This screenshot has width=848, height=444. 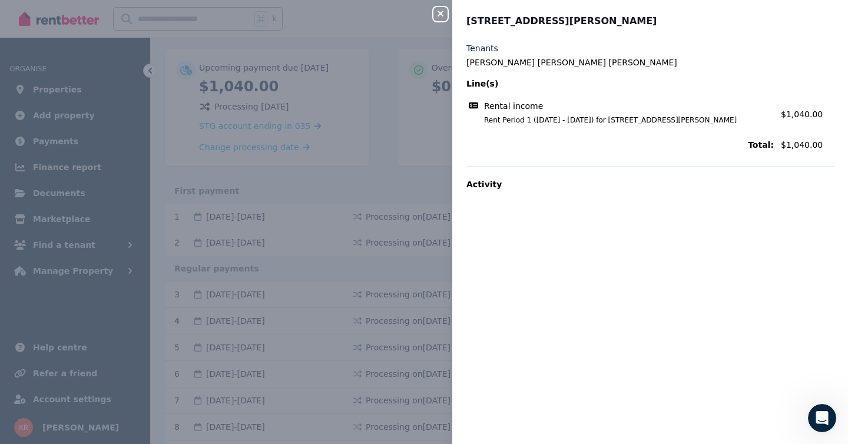 I want to click on p: Activity, so click(x=650, y=184).